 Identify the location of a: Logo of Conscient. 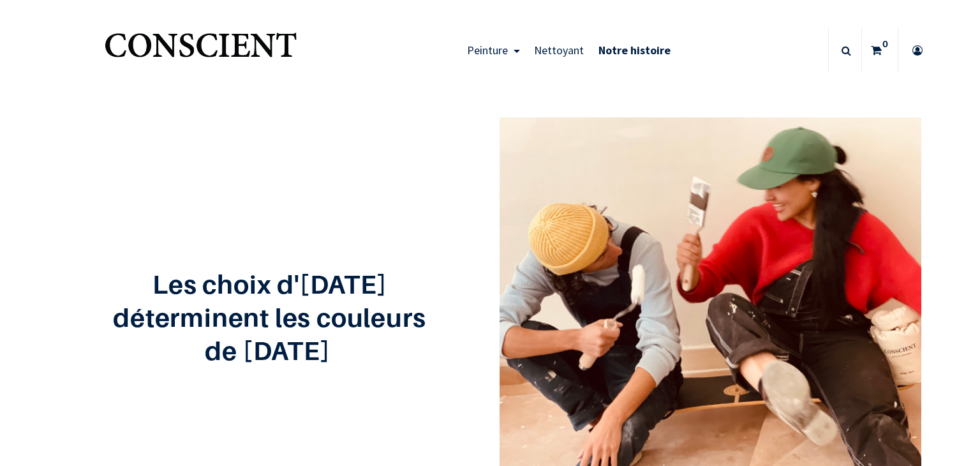
(200, 50).